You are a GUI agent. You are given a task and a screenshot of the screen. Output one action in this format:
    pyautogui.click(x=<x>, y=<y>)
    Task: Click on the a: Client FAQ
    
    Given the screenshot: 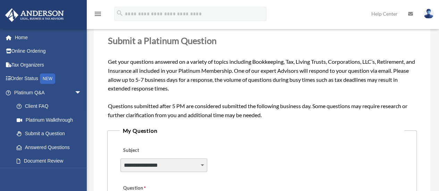 What is the action you would take?
    pyautogui.click(x=51, y=106)
    